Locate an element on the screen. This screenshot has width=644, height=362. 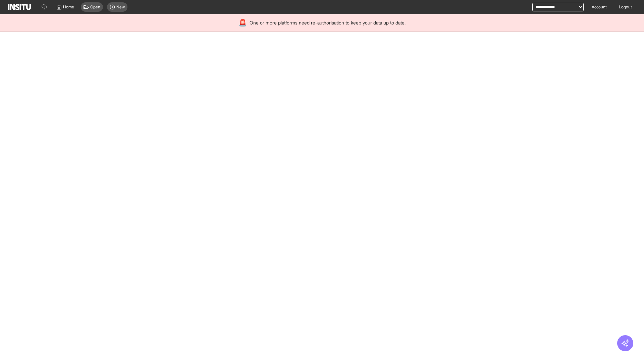
span: One or more platforms need re-authorisation to keep your data up to date. is located at coordinates (327, 23).